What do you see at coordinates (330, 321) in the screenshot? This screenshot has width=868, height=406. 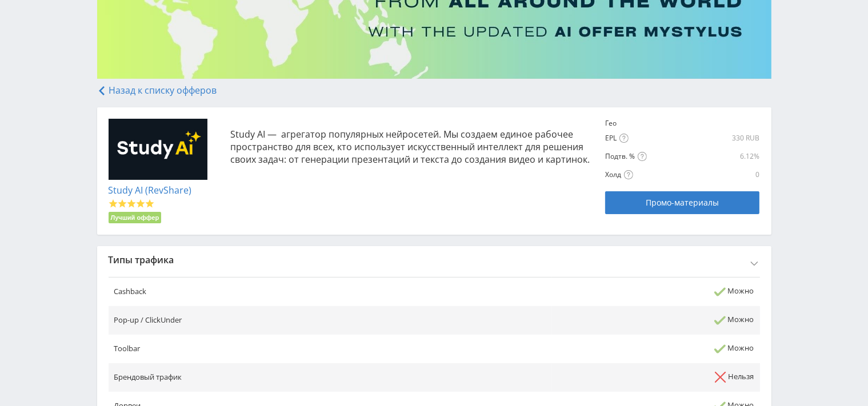 I see `td: Pop-up / ClickUnder` at bounding box center [330, 321].